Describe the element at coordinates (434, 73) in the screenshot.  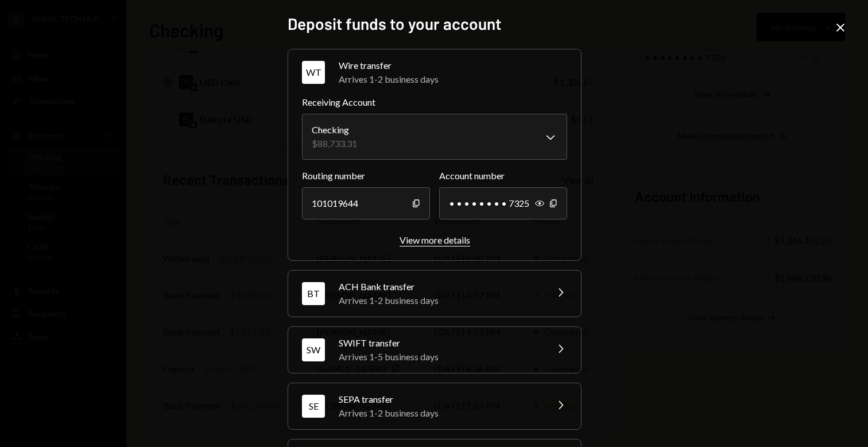
I see `button: WTWire transferArrives 1-2 business days` at that location.